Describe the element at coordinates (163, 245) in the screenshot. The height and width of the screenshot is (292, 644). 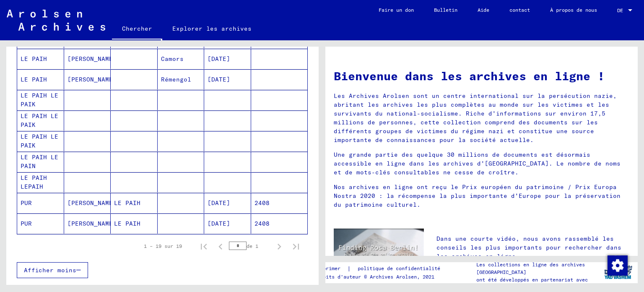
I see `font: 1 – 19 sur 19` at that location.